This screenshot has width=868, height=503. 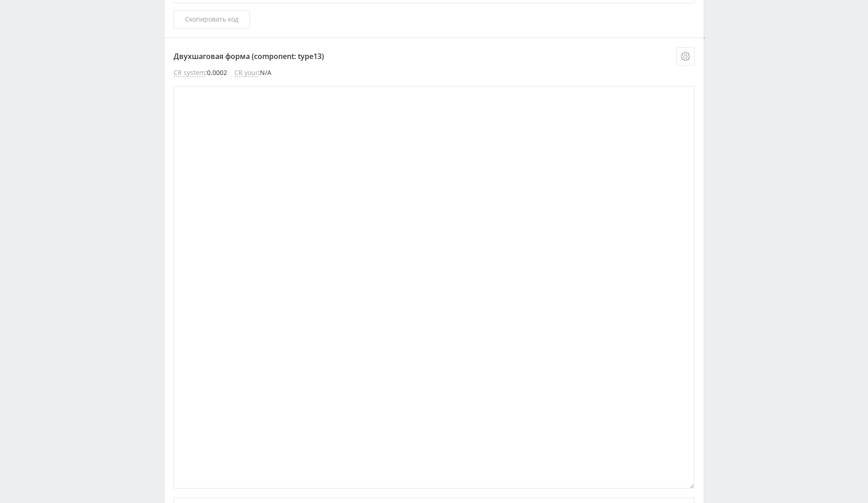 What do you see at coordinates (246, 73) in the screenshot?
I see `span: CR your` at bounding box center [246, 73].